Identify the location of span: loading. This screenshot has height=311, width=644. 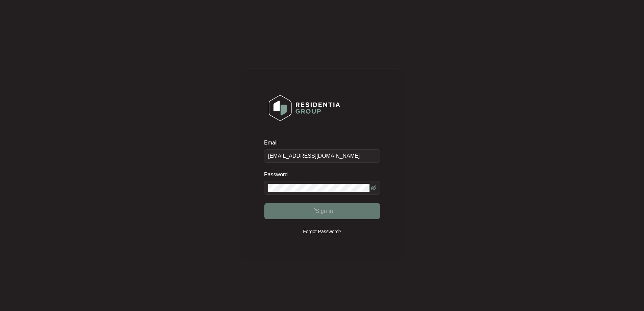
(313, 211).